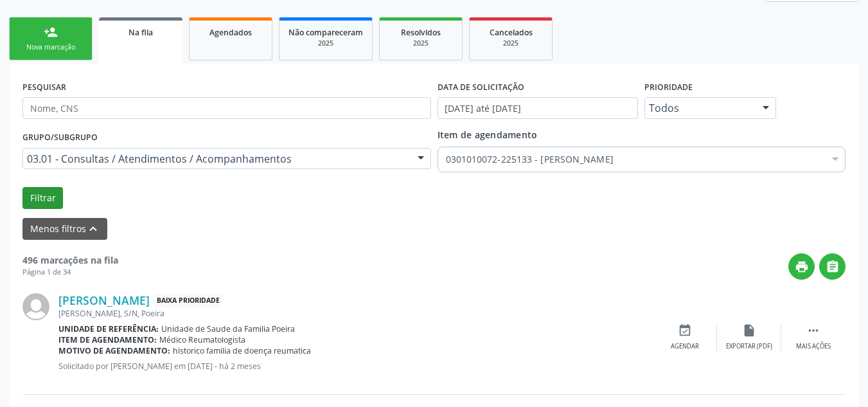  I want to click on input: Selecione um intervalo, so click(538, 108).